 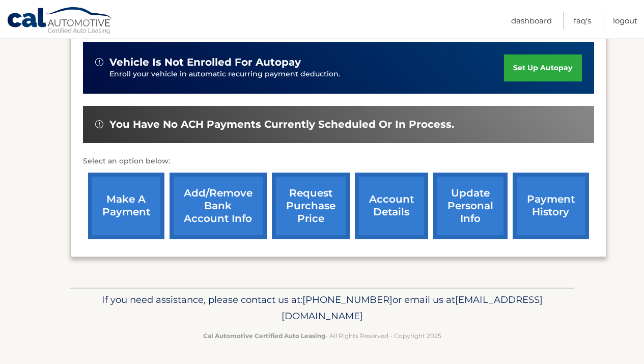 I want to click on strong: Cal Automotive Certified Auto Leasing, so click(x=265, y=335).